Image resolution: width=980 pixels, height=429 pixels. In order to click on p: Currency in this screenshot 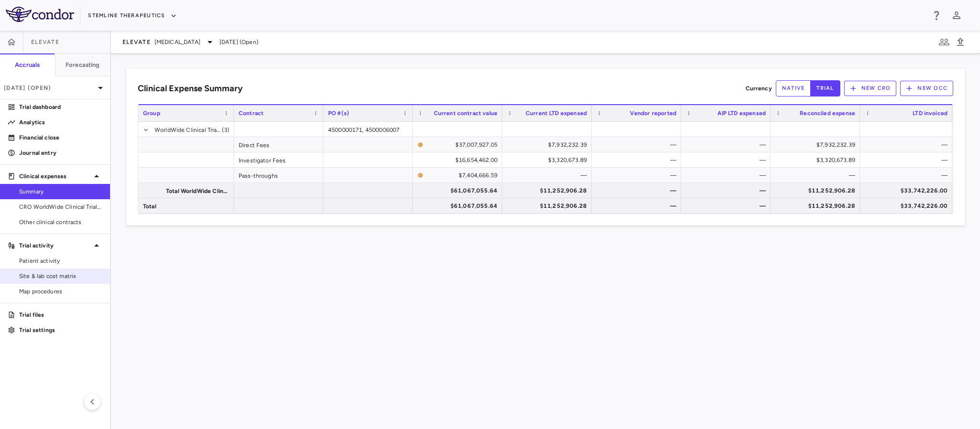, I will do `click(758, 88)`.